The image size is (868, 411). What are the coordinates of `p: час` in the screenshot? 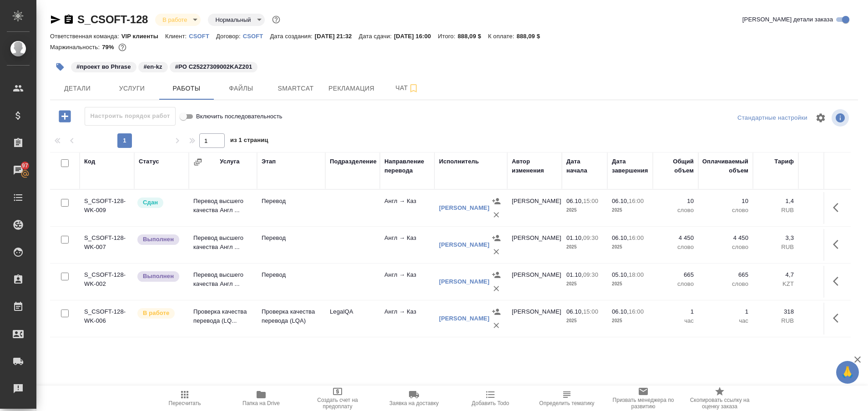 It's located at (726, 321).